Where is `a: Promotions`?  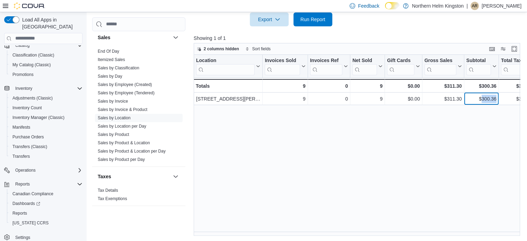 a: Promotions is located at coordinates (23, 74).